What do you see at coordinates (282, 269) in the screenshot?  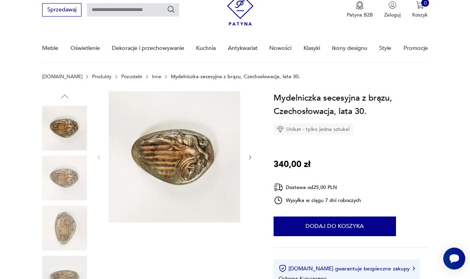 I see `img: Ikona certyfikatu` at bounding box center [282, 269].